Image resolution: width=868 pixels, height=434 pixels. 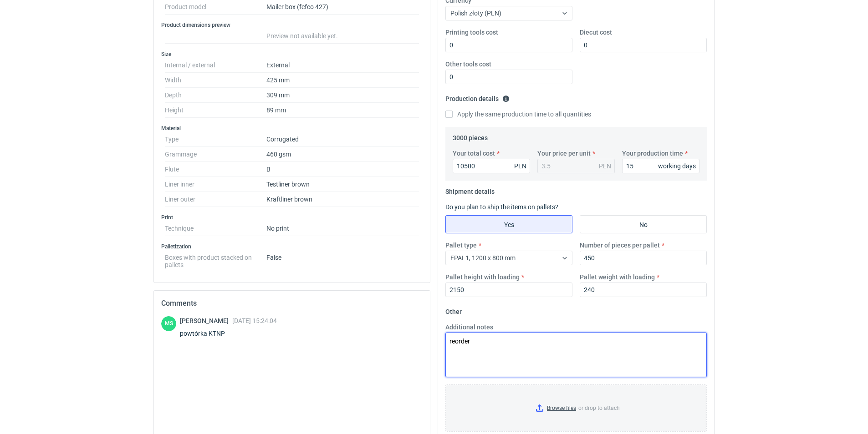 I want to click on label: Your total cost, so click(x=474, y=153).